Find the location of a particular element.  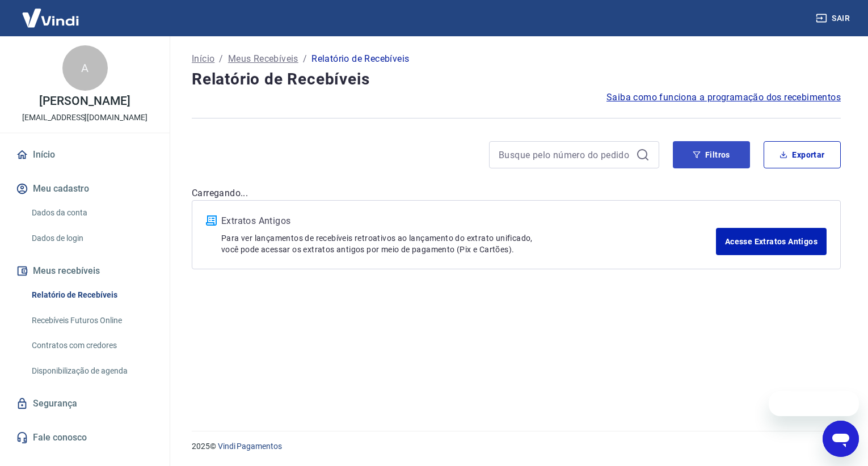

a: Fale conosco is located at coordinates (84, 437).